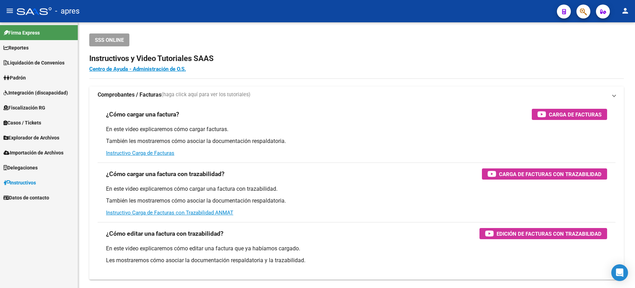 Image resolution: width=635 pixels, height=288 pixels. Describe the element at coordinates (34, 63) in the screenshot. I see `span: Liquidación de Convenios` at that location.